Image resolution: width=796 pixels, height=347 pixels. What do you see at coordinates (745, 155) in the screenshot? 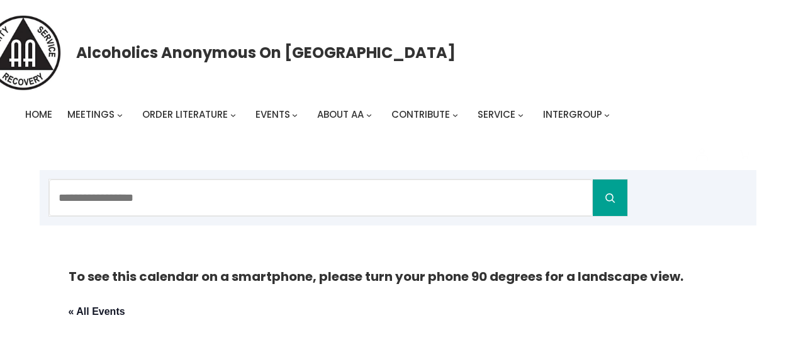
I see `button: Cart` at bounding box center [745, 155].